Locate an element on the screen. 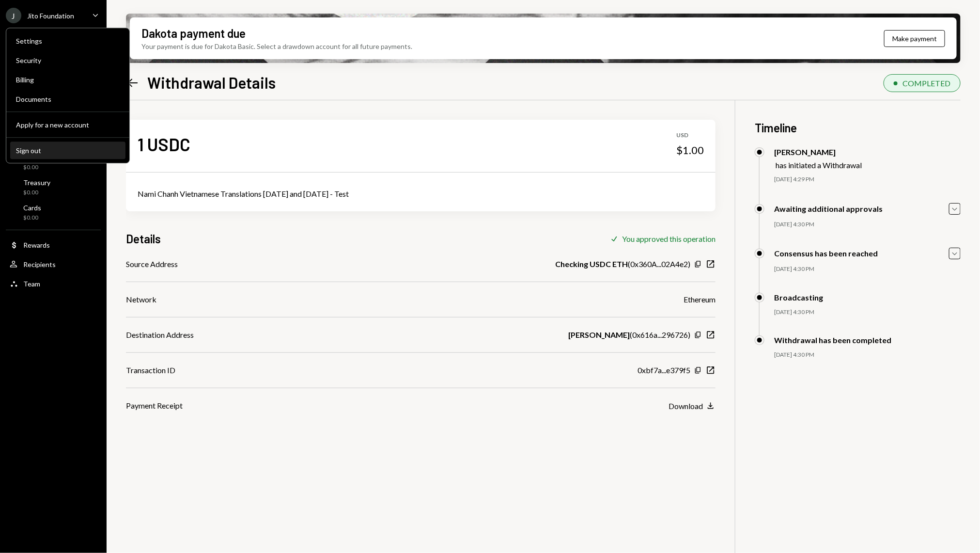 This screenshot has width=980, height=553. b: Checking USDC ETH is located at coordinates (592, 264).